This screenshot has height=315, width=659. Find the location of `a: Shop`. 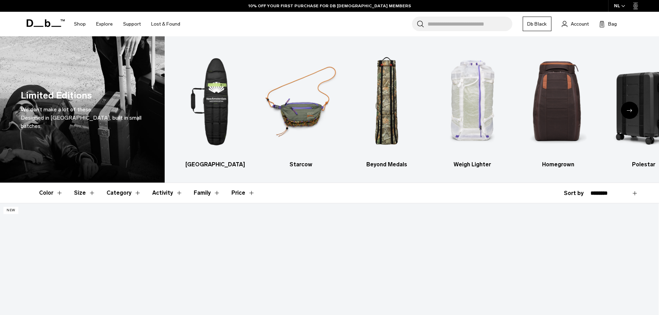

a: Shop is located at coordinates (80, 24).